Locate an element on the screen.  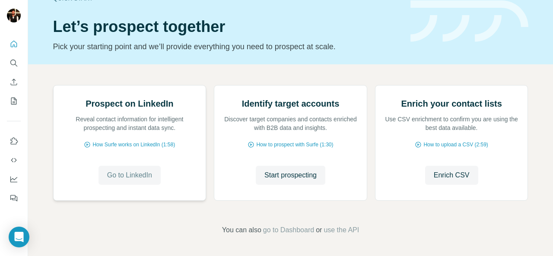
p: Discover target companies and contacts enriched with B2B data and insights. is located at coordinates (291, 124).